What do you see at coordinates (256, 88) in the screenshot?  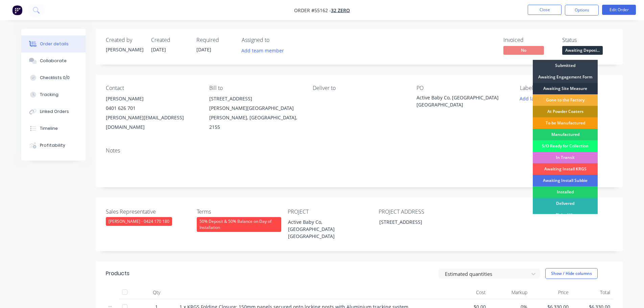 I see `div: Bill to` at bounding box center [256, 88].